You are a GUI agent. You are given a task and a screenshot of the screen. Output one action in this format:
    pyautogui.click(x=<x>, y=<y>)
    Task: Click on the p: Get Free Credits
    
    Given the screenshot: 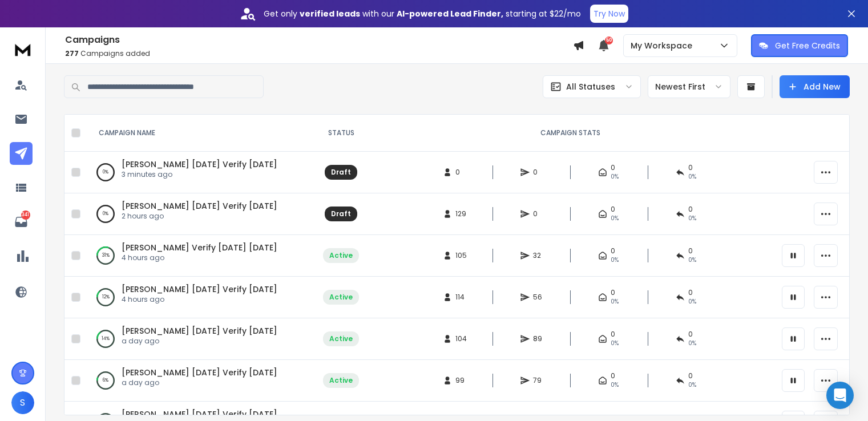 What is the action you would take?
    pyautogui.click(x=807, y=46)
    